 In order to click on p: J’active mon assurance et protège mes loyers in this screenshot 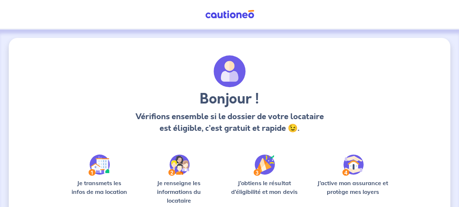, I will do `click(353, 188)`.